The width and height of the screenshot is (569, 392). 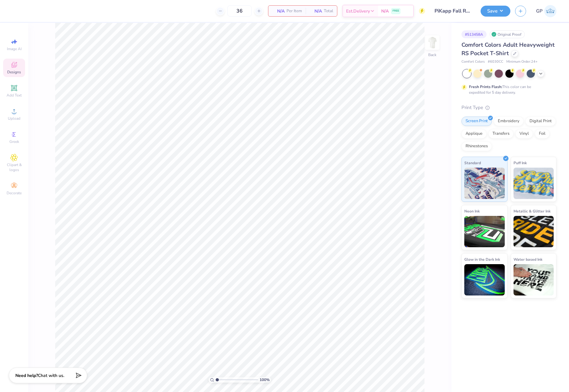 What do you see at coordinates (26, 375) in the screenshot?
I see `strong: Need help?` at bounding box center [26, 375].